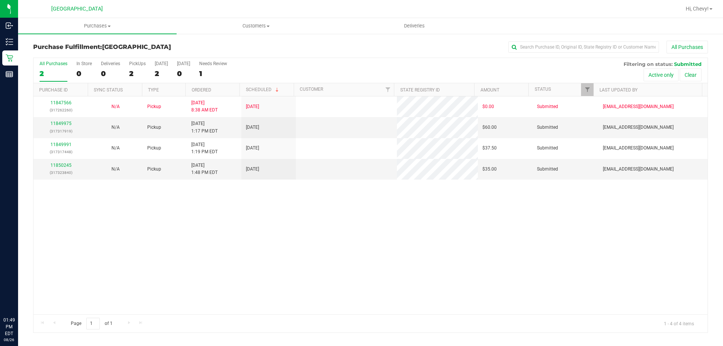 Image resolution: width=723 pixels, height=346 pixels. Describe the element at coordinates (9, 327) in the screenshot. I see `p: 01:49 PM EDT` at that location.